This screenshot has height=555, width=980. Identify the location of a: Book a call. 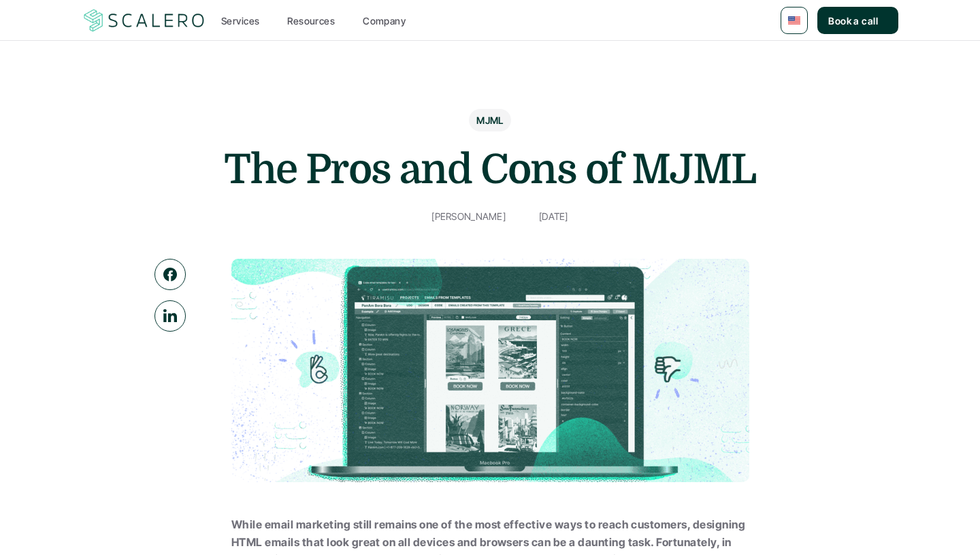
(858, 20).